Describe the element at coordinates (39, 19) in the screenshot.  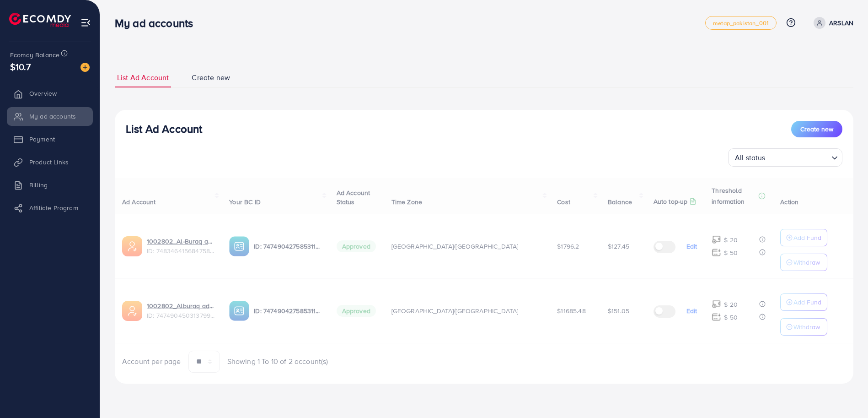
I see `img: logo` at that location.